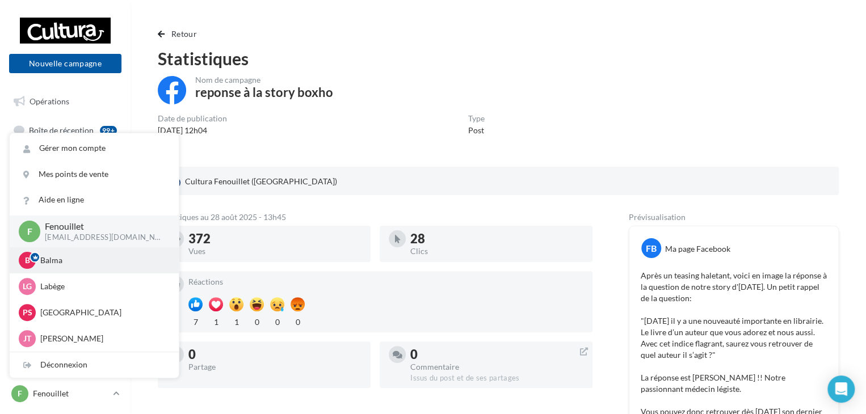 The height and width of the screenshot is (414, 866). I want to click on p: Balma, so click(103, 261).